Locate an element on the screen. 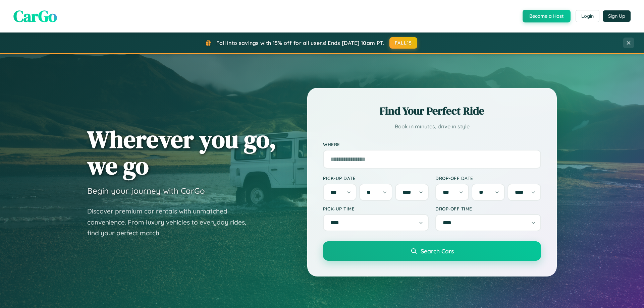 Image resolution: width=644 pixels, height=308 pixels. h3: Begin your journey with CarGo is located at coordinates (146, 191).